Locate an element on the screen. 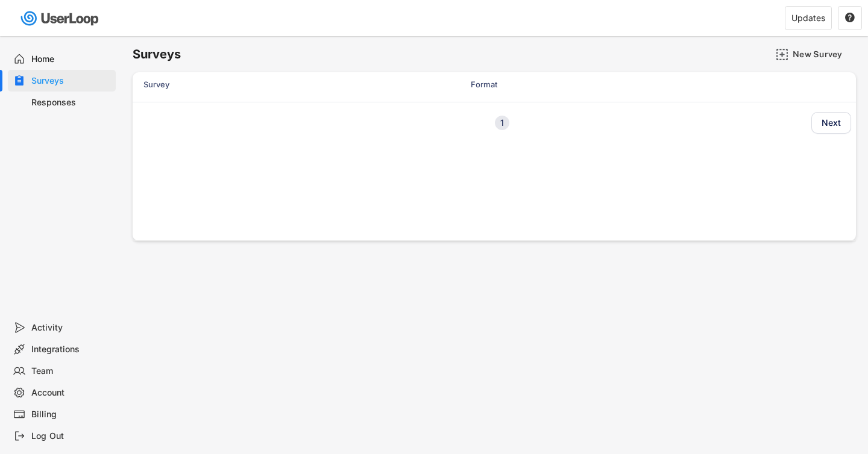 Image resolution: width=868 pixels, height=454 pixels. h6: Surveys is located at coordinates (157, 54).